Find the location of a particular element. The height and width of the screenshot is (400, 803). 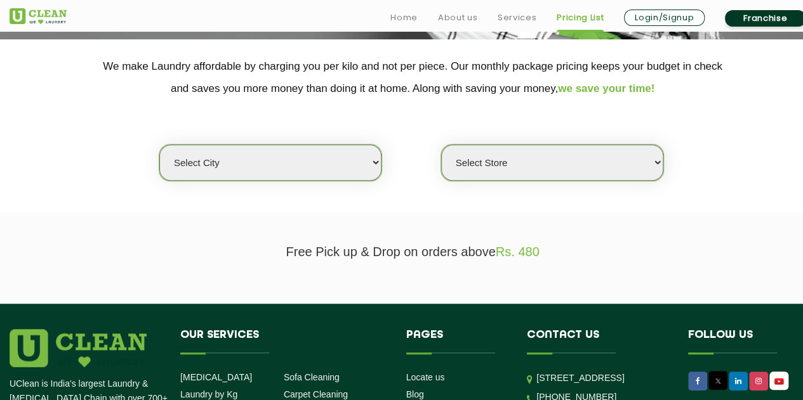

h4: Follow us is located at coordinates (744, 341).